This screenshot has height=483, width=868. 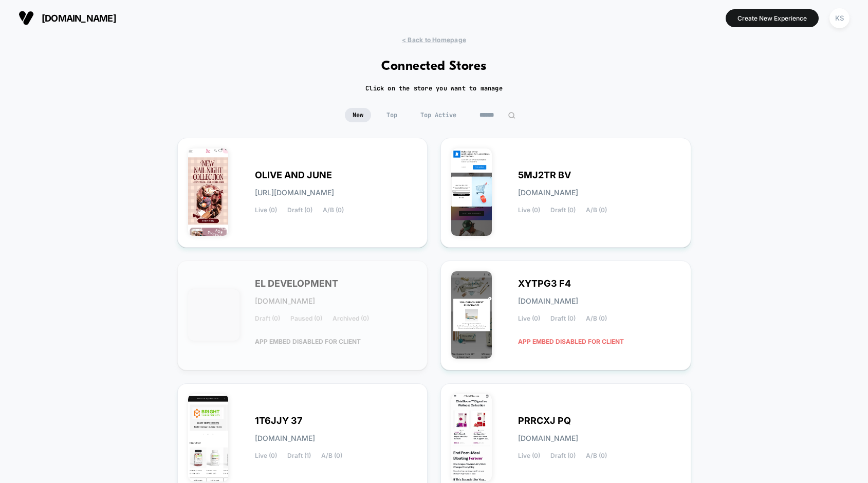 What do you see at coordinates (351, 318) in the screenshot?
I see `span: Archived (0)` at bounding box center [351, 318].